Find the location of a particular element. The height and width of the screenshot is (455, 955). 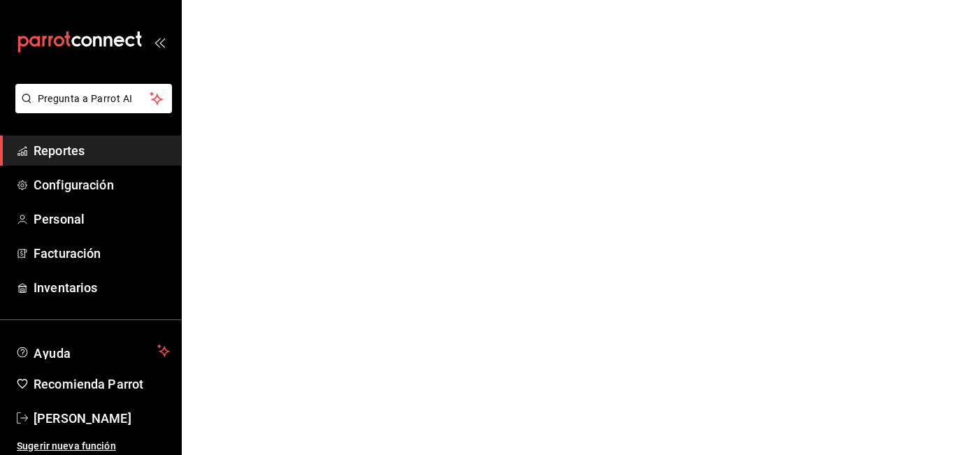

a: Pregunta a Parrot AI is located at coordinates (91, 108).